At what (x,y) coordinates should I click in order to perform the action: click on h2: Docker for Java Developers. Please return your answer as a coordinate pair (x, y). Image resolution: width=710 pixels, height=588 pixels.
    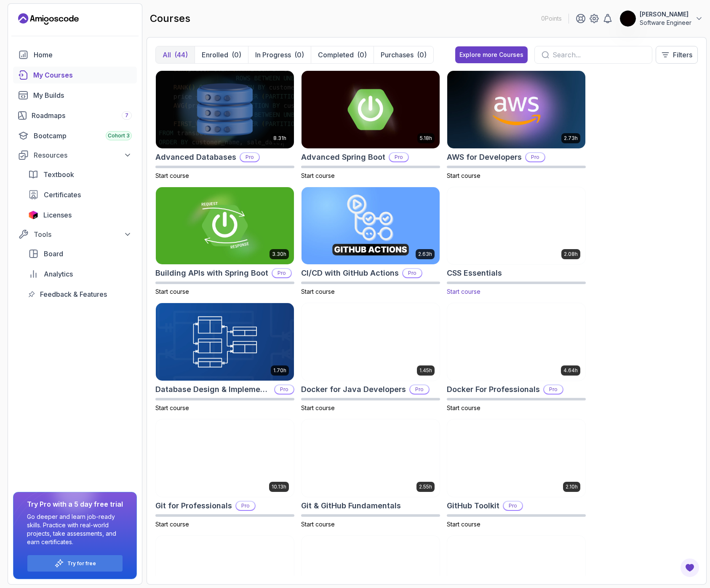
    Looking at the image, I should click on (354, 389).